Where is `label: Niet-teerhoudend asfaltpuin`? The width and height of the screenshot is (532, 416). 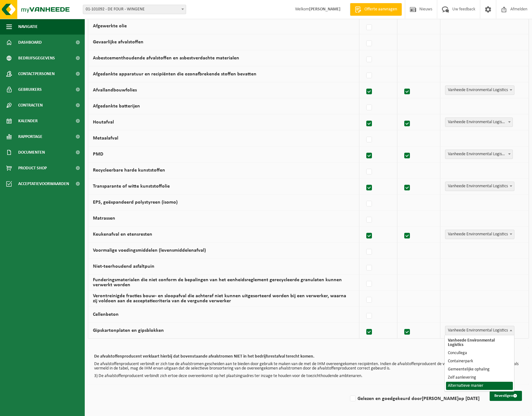
label: Niet-teerhoudend asfaltpuin is located at coordinates (124, 266).